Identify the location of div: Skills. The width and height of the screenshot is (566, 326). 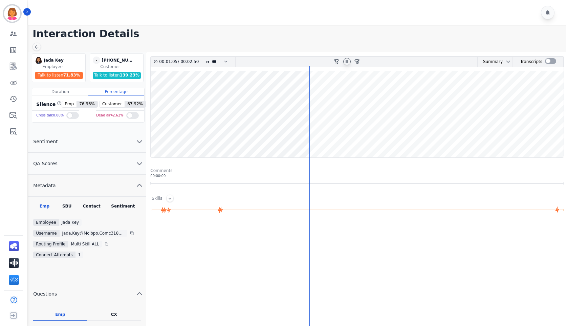
(157, 199).